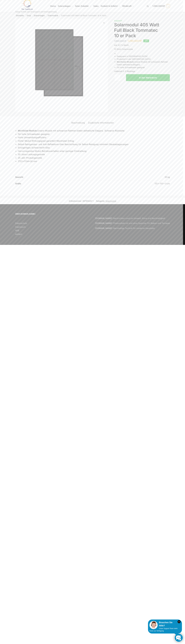 The height and width of the screenshot is (644, 185). What do you see at coordinates (120, 41) in the screenshot?
I see `bdi: 1.650,00` at bounding box center [120, 41].